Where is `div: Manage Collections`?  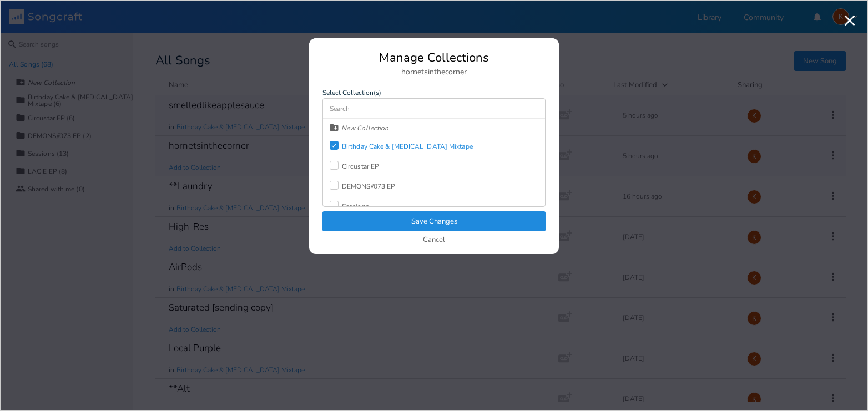
div: Manage Collections is located at coordinates (434, 58).